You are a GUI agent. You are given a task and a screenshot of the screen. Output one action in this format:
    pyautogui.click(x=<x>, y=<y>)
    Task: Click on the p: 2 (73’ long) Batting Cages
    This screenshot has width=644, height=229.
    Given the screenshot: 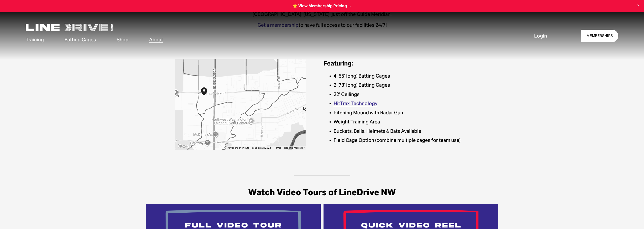 What is the action you would take?
    pyautogui.click(x=408, y=85)
    